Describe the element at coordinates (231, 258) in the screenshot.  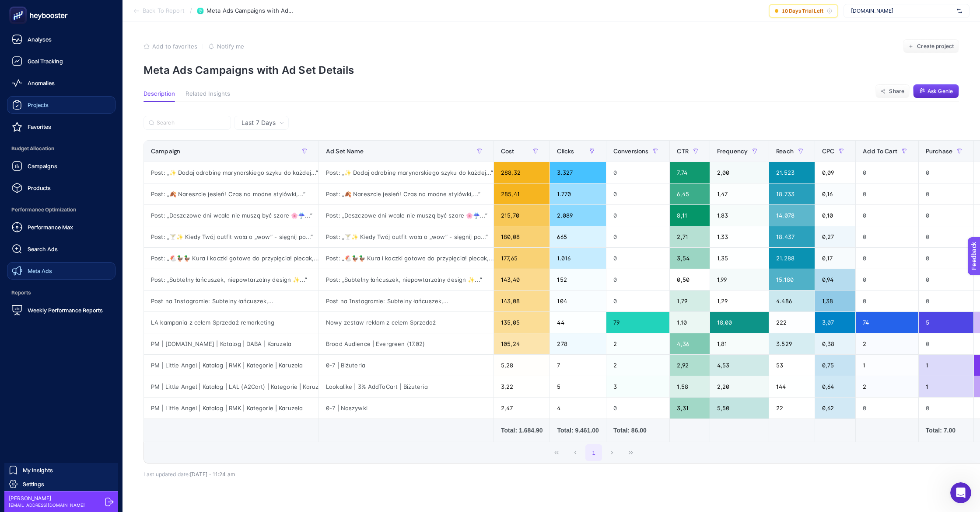
I see `div: Post: „🐔🦆🦆 Kura i kaczki gotowe do przypięcia! plecak,...”` at that location.